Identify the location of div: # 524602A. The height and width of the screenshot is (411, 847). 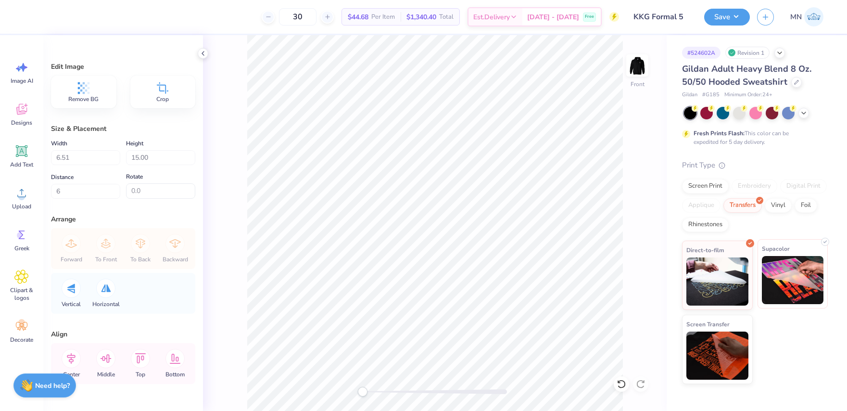
(702, 52).